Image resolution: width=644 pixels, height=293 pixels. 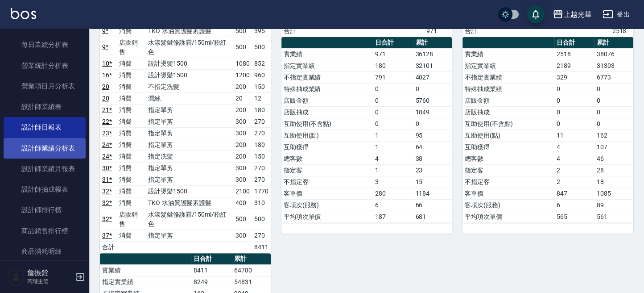 What do you see at coordinates (251, 282) in the screenshot?
I see `td: 54831` at bounding box center [251, 282].